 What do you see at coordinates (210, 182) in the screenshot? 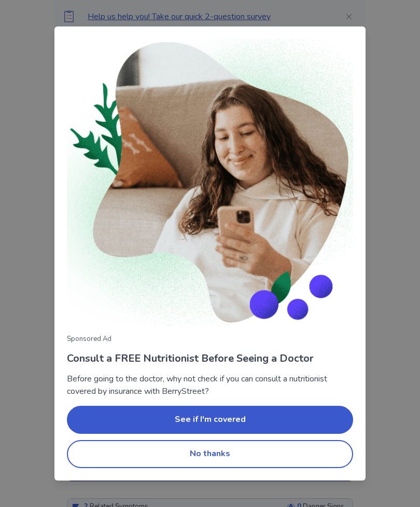
I see `img: Woman consulting with nutritionist on phone` at bounding box center [210, 182].